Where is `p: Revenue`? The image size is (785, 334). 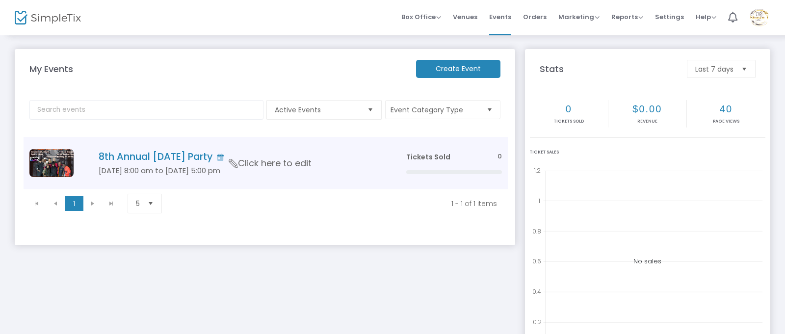 p: Revenue is located at coordinates (647, 122).